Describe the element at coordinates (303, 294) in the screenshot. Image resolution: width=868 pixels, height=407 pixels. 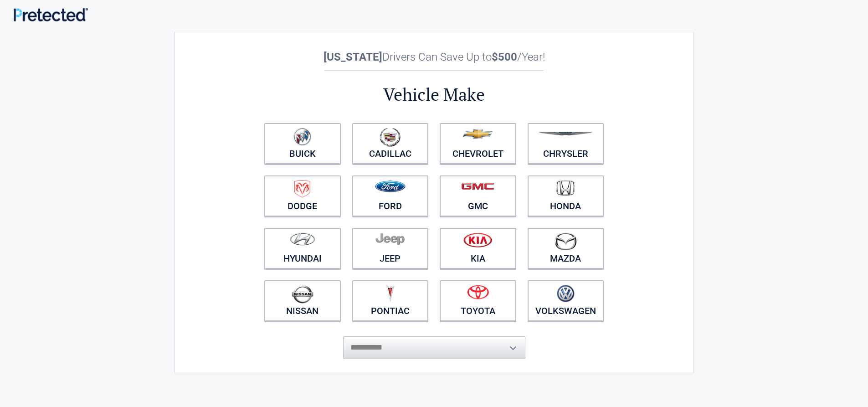
I see `img: nissan` at that location.